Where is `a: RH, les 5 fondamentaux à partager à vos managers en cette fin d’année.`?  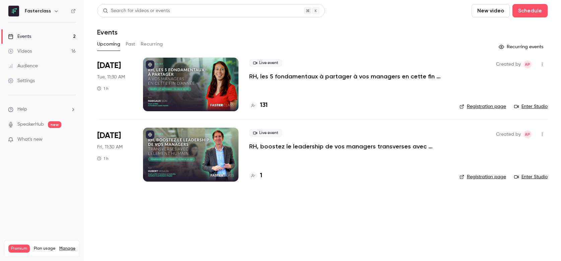 a: RH, les 5 fondamentaux à partager à vos managers en cette fin d’année. is located at coordinates (349, 76).